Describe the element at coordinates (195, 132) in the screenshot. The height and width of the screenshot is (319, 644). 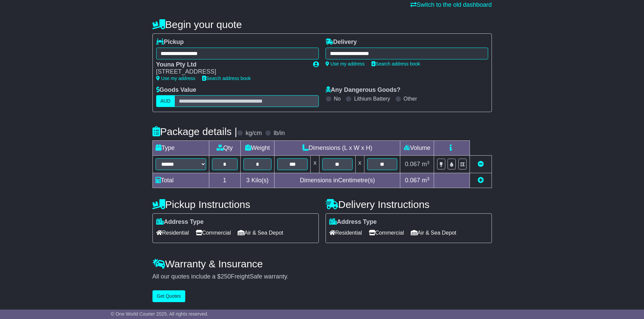
I see `h4: Package details |` at that location.